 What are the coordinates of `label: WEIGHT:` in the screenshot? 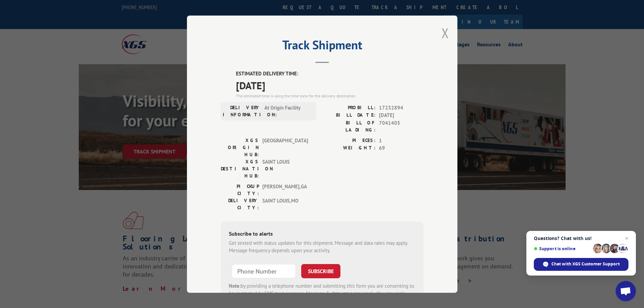 It's located at (349, 148).